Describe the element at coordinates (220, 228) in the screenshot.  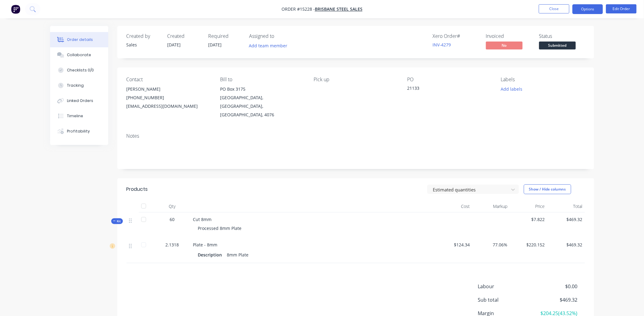
I see `span: Processed 8mm Plate` at that location.